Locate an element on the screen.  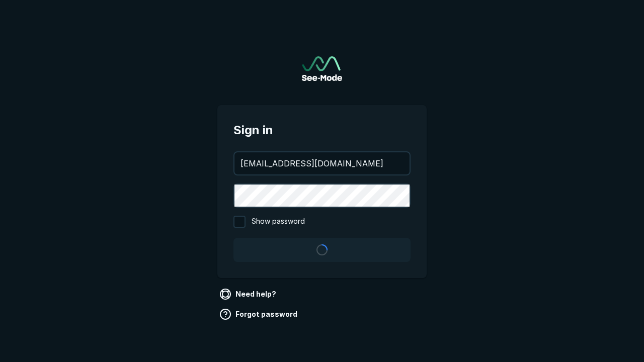
input: your@email.com is located at coordinates (322, 164).